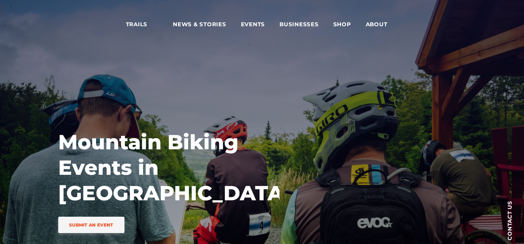 Image resolution: width=524 pixels, height=244 pixels. What do you see at coordinates (510, 220) in the screenshot?
I see `span: Contact us` at bounding box center [510, 220].